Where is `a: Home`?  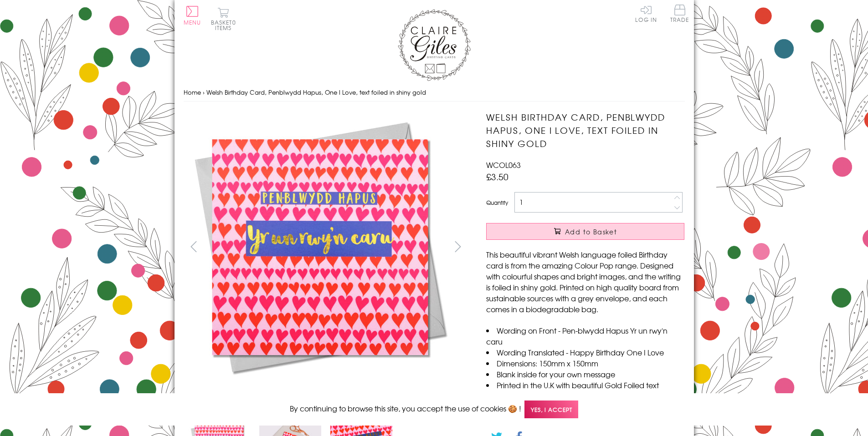
a: Home is located at coordinates (192, 92).